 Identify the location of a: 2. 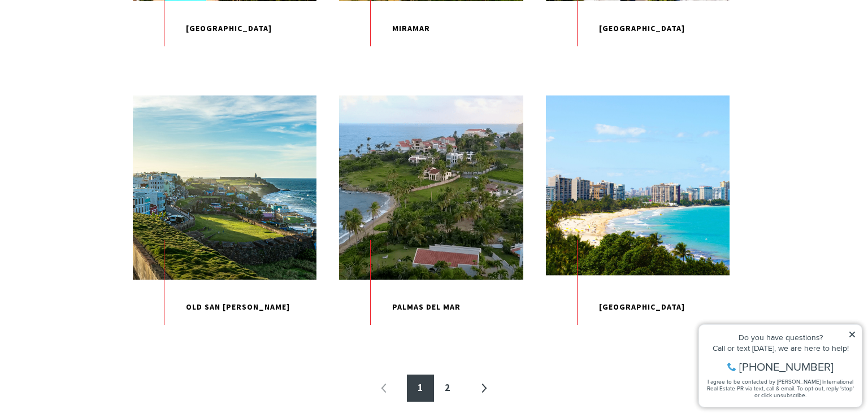
(448, 388).